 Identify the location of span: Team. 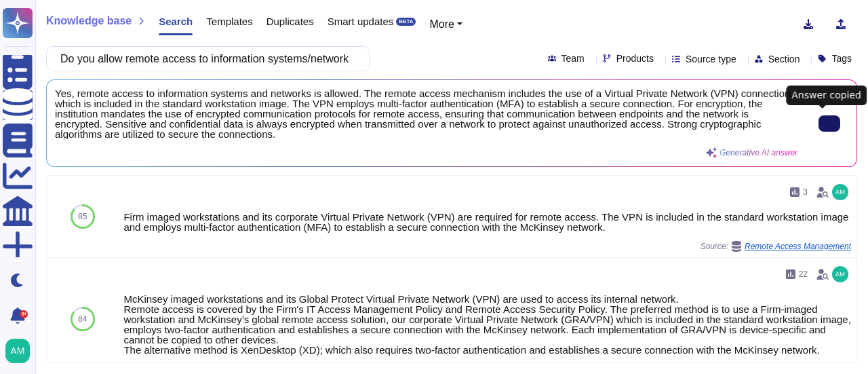
(573, 59).